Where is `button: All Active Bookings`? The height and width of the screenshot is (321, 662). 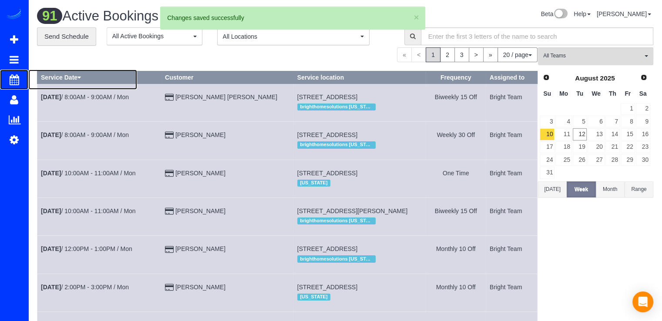 button: All Active Bookings is located at coordinates (155, 36).